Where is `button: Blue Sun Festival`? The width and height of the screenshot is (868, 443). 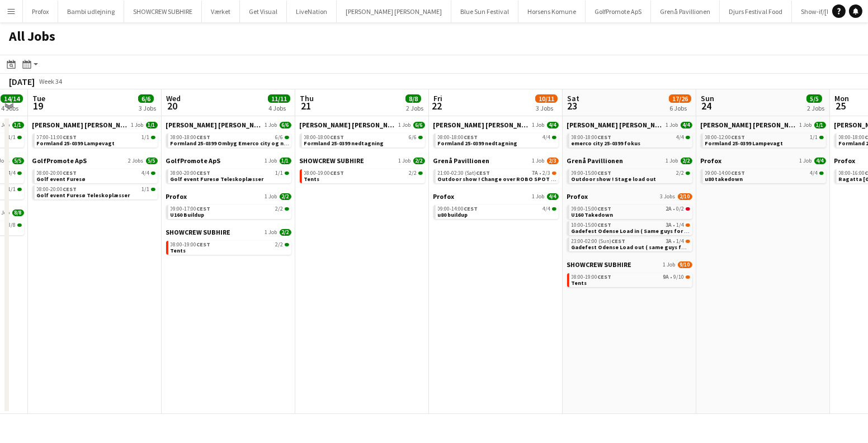
button: Blue Sun Festival is located at coordinates (485, 11).